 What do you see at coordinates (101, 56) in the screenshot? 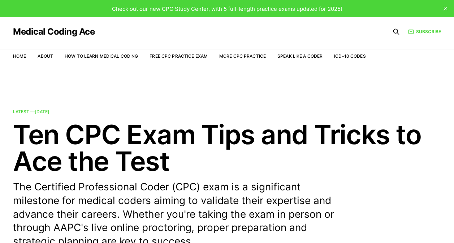
I see `a: How to Learn Medical Coding` at bounding box center [101, 56].